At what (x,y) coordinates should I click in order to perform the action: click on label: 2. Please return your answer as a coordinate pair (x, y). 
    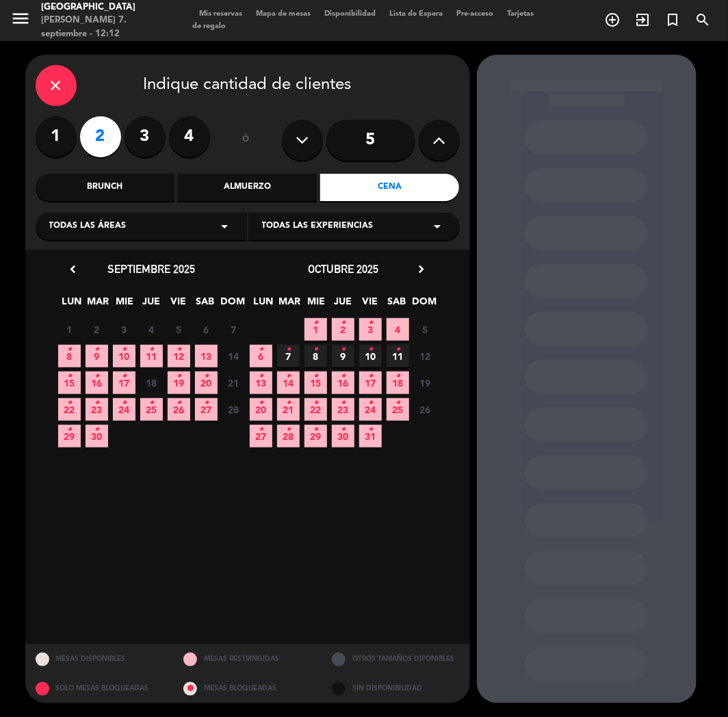
    Looking at the image, I should click on (100, 136).